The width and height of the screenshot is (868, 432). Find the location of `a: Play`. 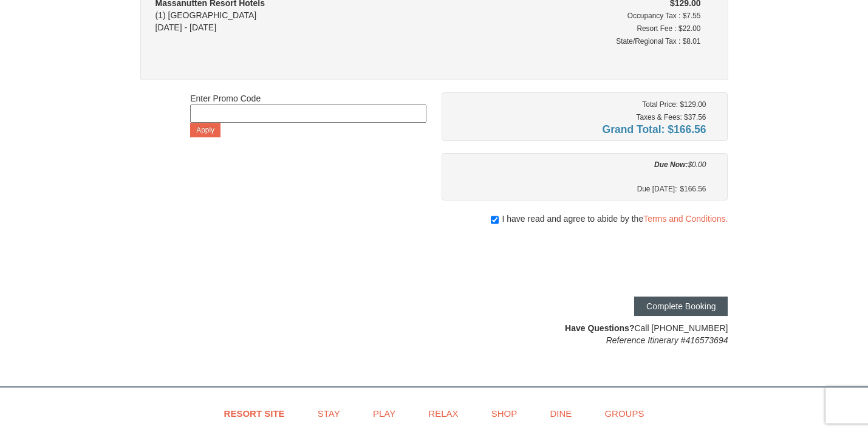

a: Play is located at coordinates (384, 413).